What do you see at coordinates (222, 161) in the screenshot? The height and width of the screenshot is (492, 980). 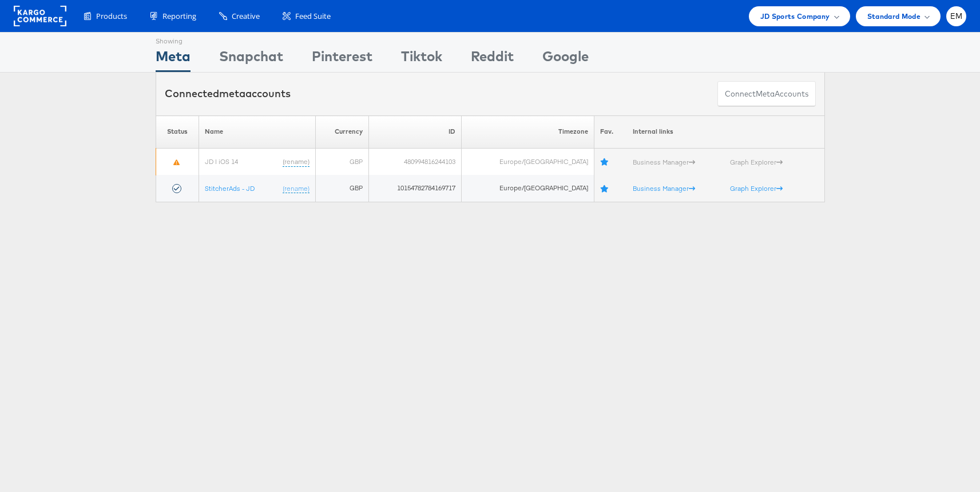 I see `a: JD | iOS 14` at bounding box center [222, 161].